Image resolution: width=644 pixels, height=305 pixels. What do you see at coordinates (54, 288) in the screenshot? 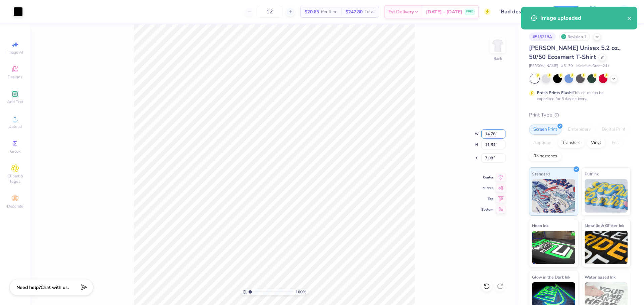
I see `span: Chat with us.` at bounding box center [54, 288].